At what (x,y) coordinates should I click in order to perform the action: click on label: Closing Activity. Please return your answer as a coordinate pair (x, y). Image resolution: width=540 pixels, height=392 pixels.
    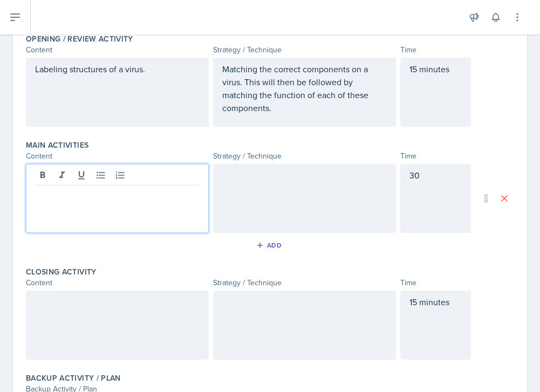
    Looking at the image, I should click on (61, 272).